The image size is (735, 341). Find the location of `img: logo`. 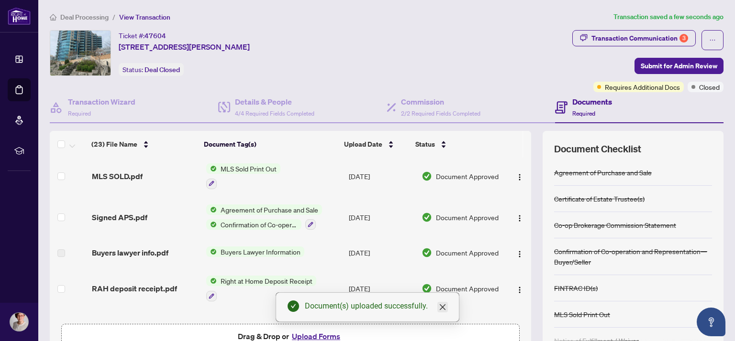

img: logo is located at coordinates (19, 16).